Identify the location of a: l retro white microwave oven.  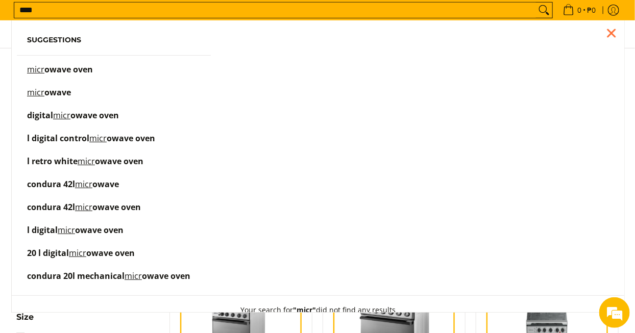
(114, 166).